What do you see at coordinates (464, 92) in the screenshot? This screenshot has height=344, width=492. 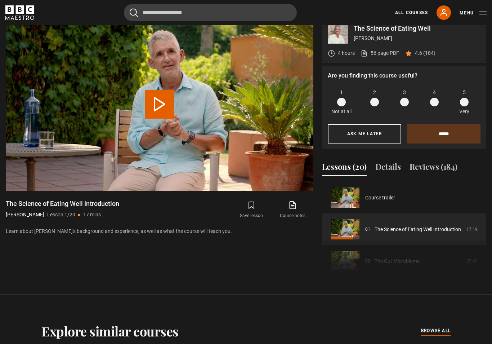 I see `span: 5` at bounding box center [464, 92].